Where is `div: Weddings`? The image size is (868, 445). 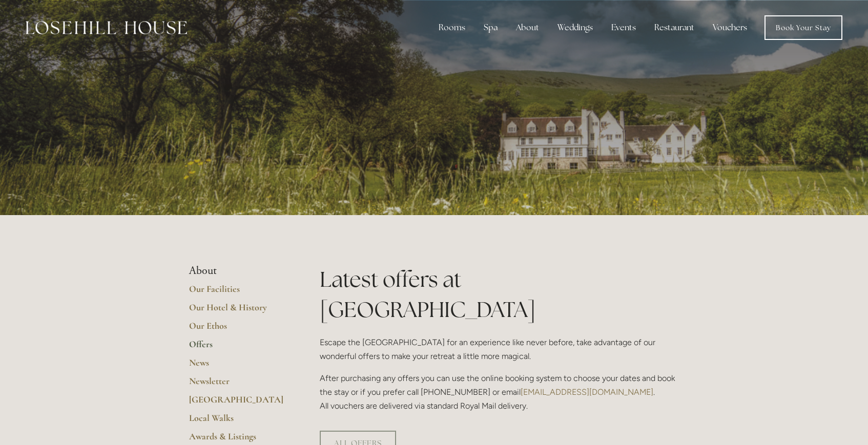
div: Weddings is located at coordinates (575, 27).